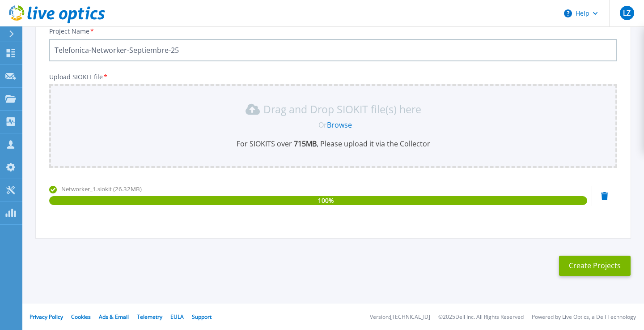  What do you see at coordinates (102, 189) in the screenshot?
I see `span: Networker_1.siokit (26.32MB)` at bounding box center [102, 189].